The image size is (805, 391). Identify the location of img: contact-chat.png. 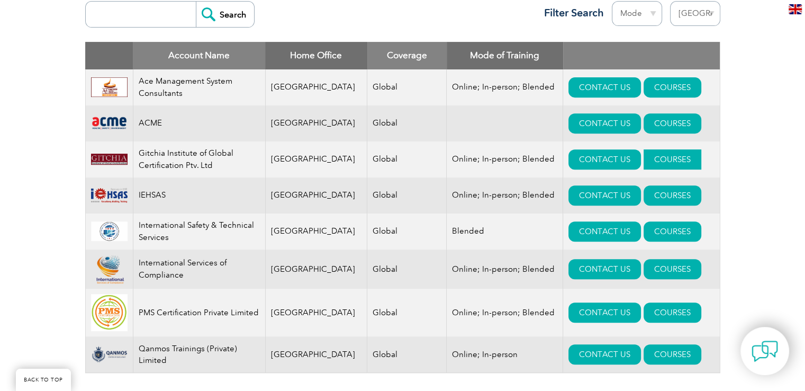
(765, 351).